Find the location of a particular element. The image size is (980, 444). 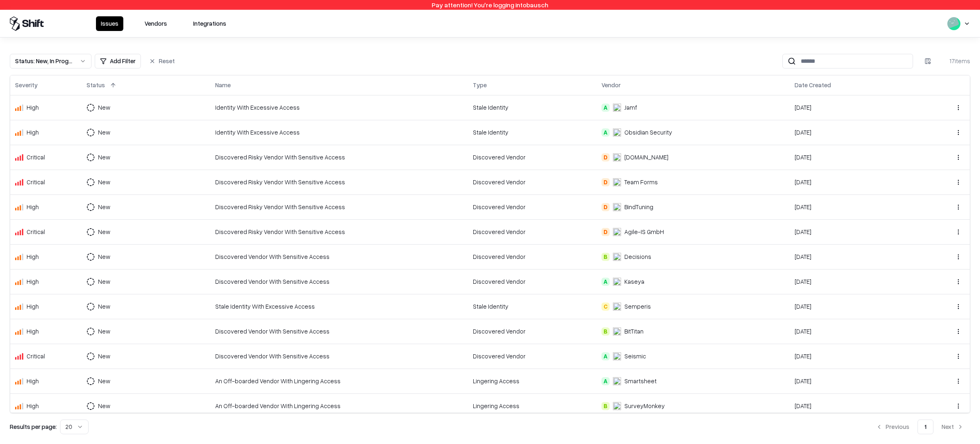

div: Lingering Access is located at coordinates (532, 381).